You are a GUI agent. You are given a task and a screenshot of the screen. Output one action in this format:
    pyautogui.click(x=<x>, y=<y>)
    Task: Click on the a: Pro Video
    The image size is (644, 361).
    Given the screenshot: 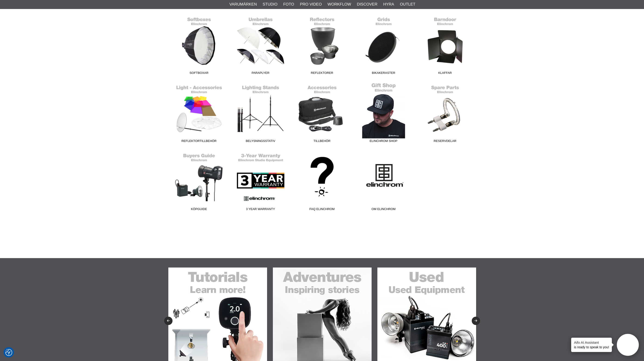 What is the action you would take?
    pyautogui.click(x=311, y=4)
    